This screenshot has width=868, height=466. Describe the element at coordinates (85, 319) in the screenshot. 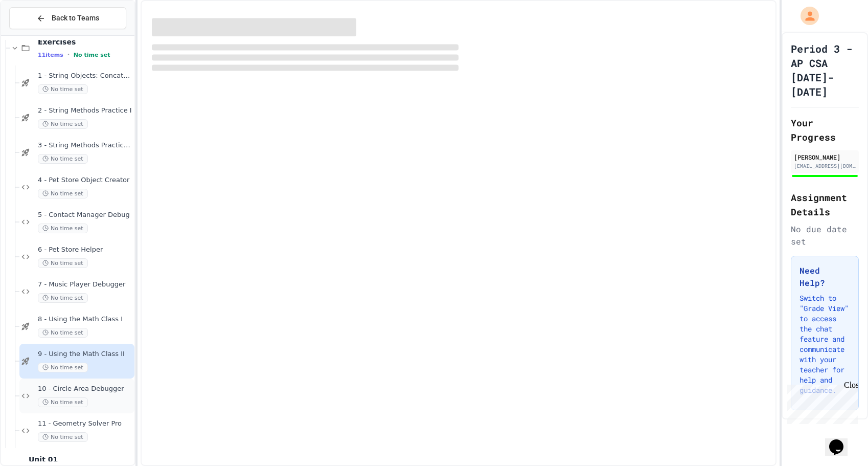

I see `span: 8 - Using the Math Class I` at that location.